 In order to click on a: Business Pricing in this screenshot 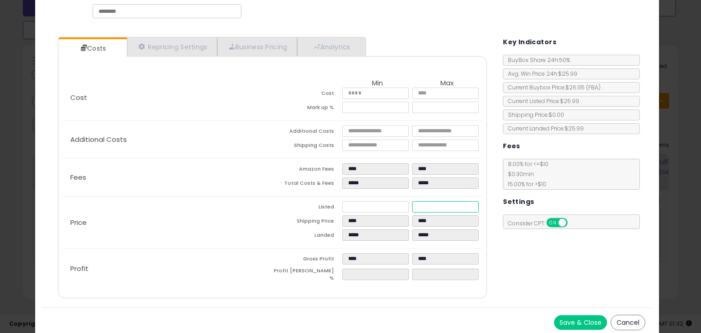, I will do `click(257, 47)`.